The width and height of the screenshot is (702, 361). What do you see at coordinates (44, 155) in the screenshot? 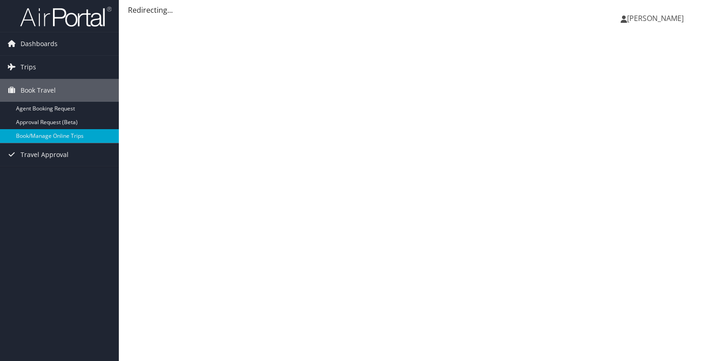
I see `span: Travel Approval` at bounding box center [44, 155].